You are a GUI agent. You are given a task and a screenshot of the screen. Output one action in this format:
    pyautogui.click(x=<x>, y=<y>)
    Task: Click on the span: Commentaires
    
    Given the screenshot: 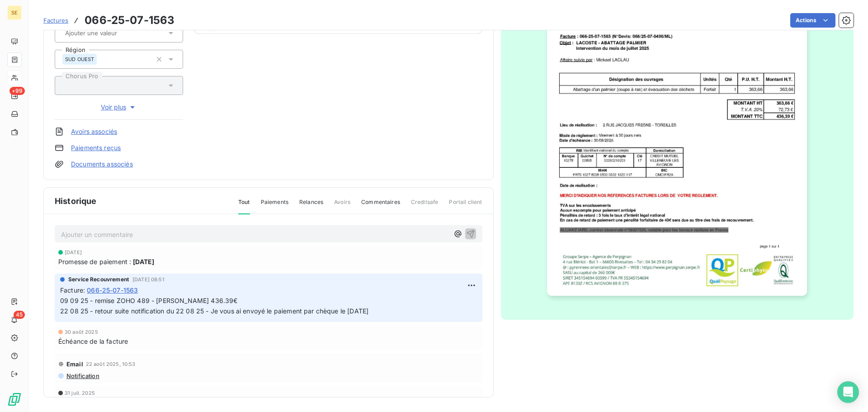 What is the action you would take?
    pyautogui.click(x=381, y=206)
    